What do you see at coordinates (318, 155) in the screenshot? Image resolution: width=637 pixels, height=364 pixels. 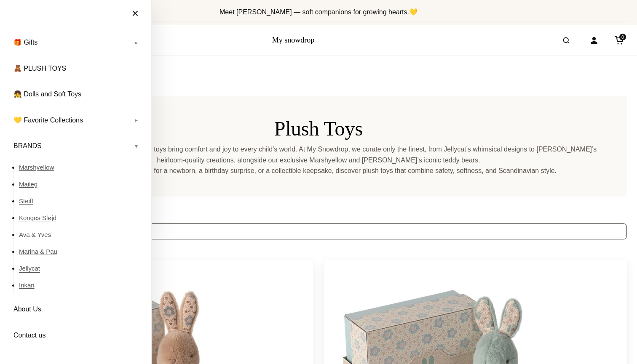 I see `p: Soft, huggable, and timeless — plush toys bring comfort and joy to every child’s world. At My Sno...` at bounding box center [318, 155].